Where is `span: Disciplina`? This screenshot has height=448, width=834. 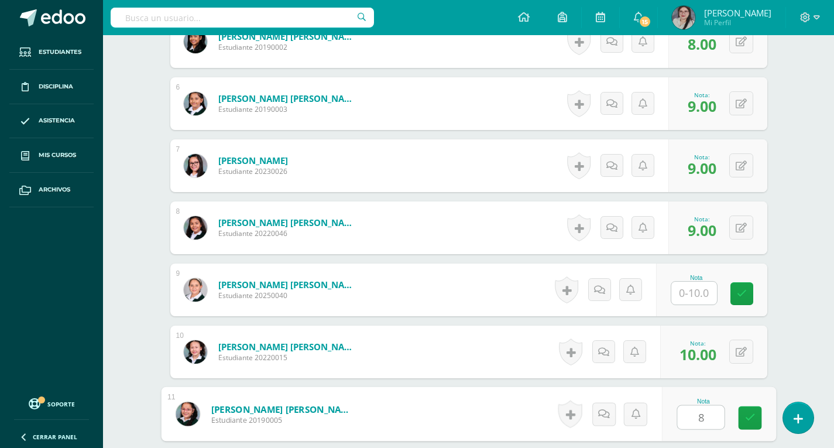
span: Disciplina is located at coordinates (56, 87).